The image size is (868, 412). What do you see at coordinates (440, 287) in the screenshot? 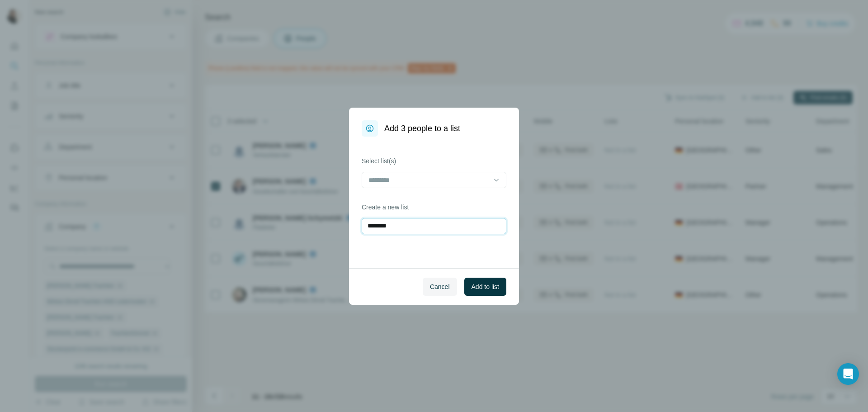
I see `span: Cancel` at bounding box center [440, 287].